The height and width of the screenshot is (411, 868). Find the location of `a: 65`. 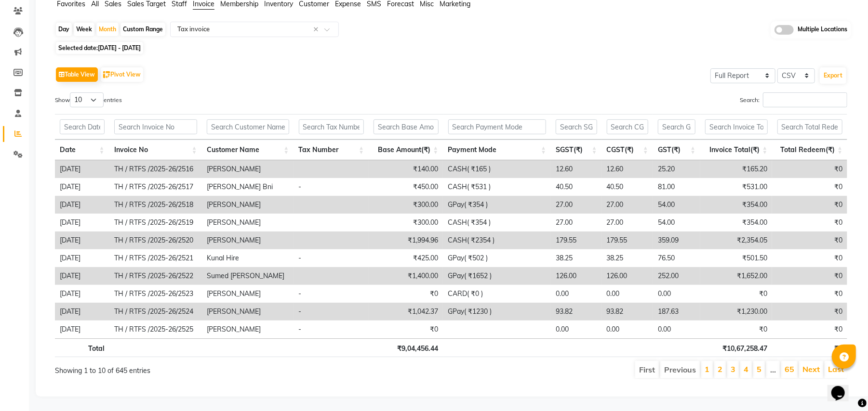

a: 65 is located at coordinates (789, 370).